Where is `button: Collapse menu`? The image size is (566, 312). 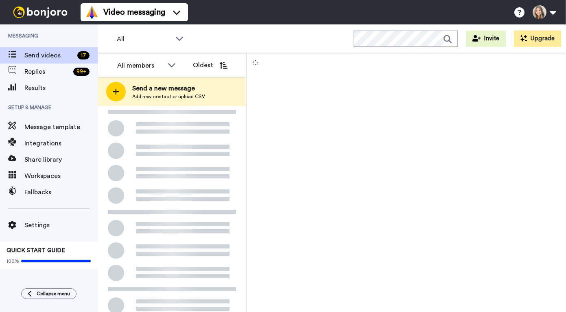
button: Collapse menu is located at coordinates (49, 293).